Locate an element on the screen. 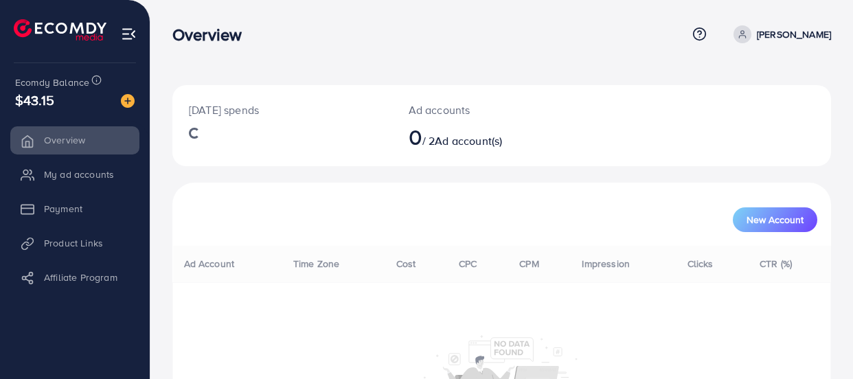 The height and width of the screenshot is (379, 853). img: image is located at coordinates (128, 101).